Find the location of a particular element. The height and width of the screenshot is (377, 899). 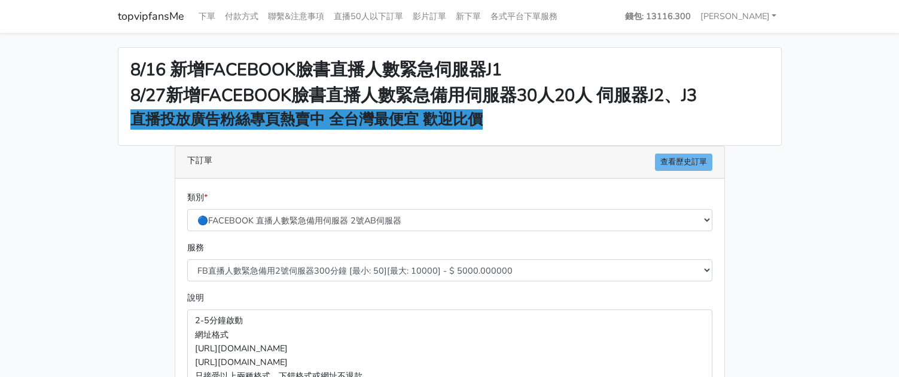

div: 下訂單 is located at coordinates (450, 163).